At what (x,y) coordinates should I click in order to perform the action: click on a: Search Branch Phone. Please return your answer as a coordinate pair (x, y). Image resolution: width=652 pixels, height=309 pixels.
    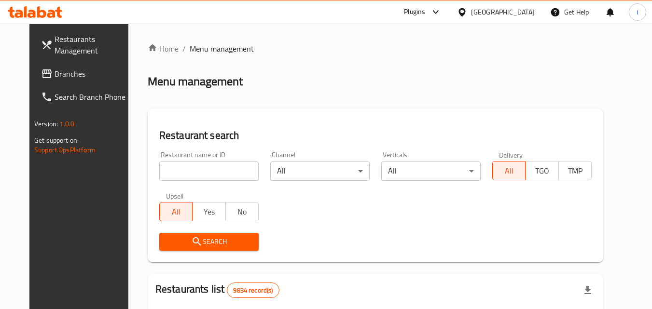
    Looking at the image, I should click on (86, 97).